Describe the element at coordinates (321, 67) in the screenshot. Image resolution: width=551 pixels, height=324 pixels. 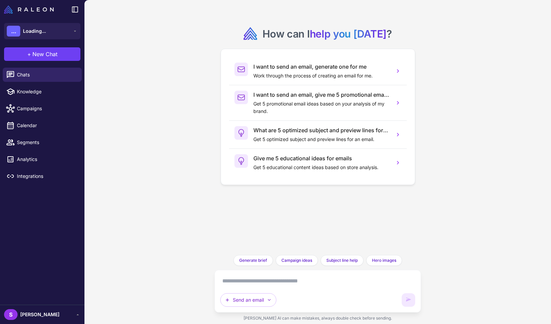
I see `h3: I want to send an email, generate one for me` at that location.